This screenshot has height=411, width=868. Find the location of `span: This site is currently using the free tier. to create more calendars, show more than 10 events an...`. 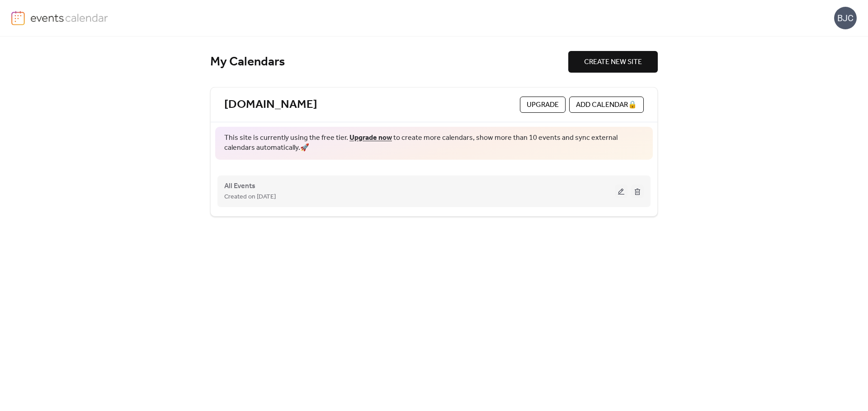

span: This site is currently using the free tier. to create more calendars, show more than 10 events an... is located at coordinates (434, 143).